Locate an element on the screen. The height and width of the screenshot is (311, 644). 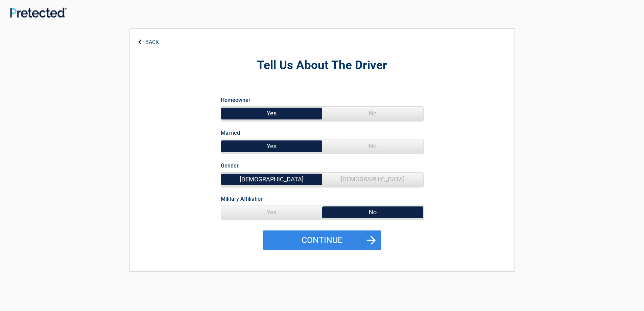
button: Continue is located at coordinates (322, 240).